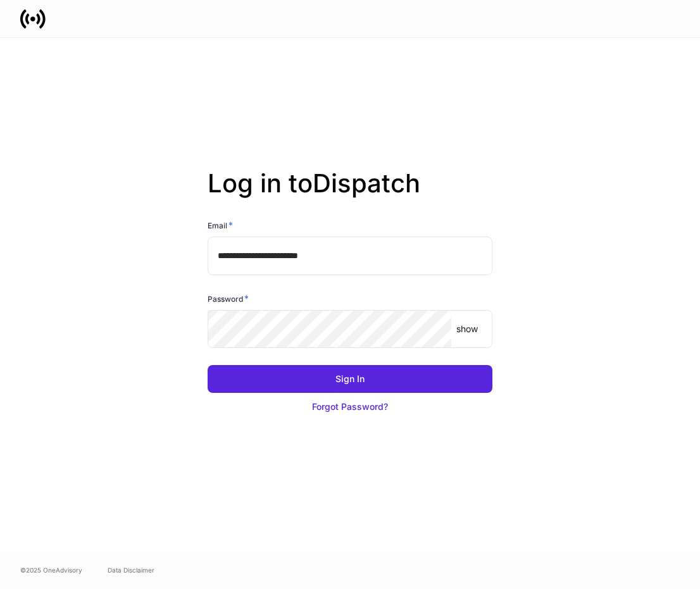 This screenshot has height=589, width=700. What do you see at coordinates (51, 570) in the screenshot?
I see `span: © 2025 OneAdvisory` at bounding box center [51, 570].